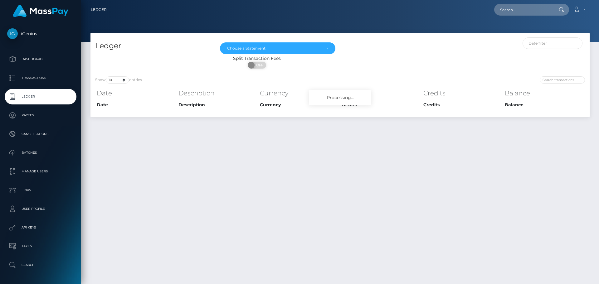 Image resolution: width=599 pixels, height=284 pixels. Describe the element at coordinates (41, 153) in the screenshot. I see `p: Batches` at that location.